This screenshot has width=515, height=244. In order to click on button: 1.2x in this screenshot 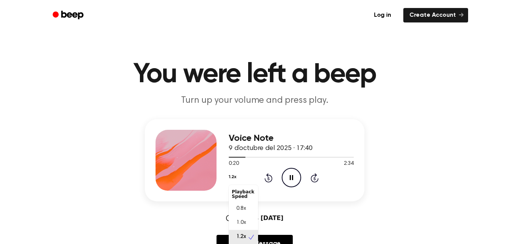, I will do `click(232, 177)`.